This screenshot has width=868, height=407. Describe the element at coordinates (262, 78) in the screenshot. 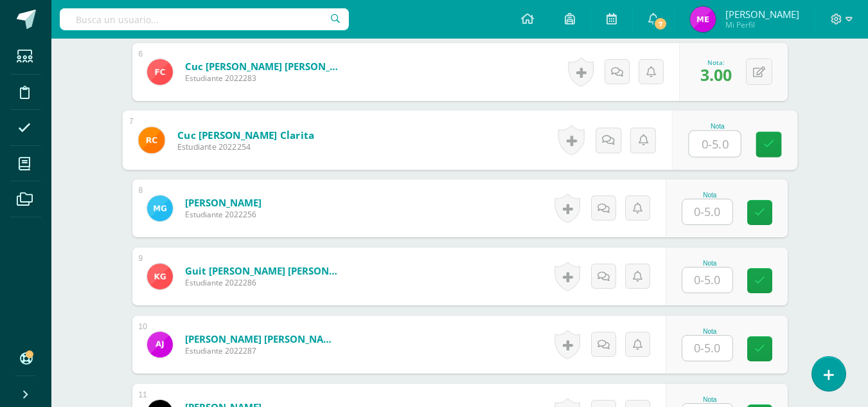

I see `span: Estudiante 2022283` at that location.